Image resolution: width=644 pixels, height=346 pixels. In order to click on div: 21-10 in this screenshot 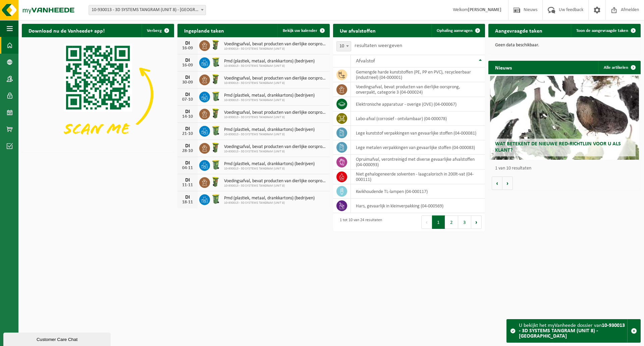, I will do `click(187, 134)`.